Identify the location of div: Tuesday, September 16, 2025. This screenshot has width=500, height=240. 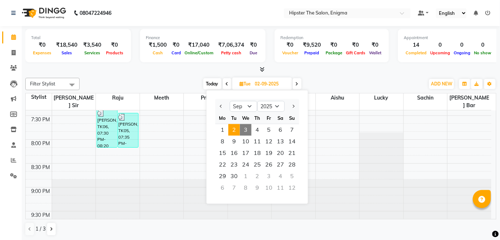
(234, 153).